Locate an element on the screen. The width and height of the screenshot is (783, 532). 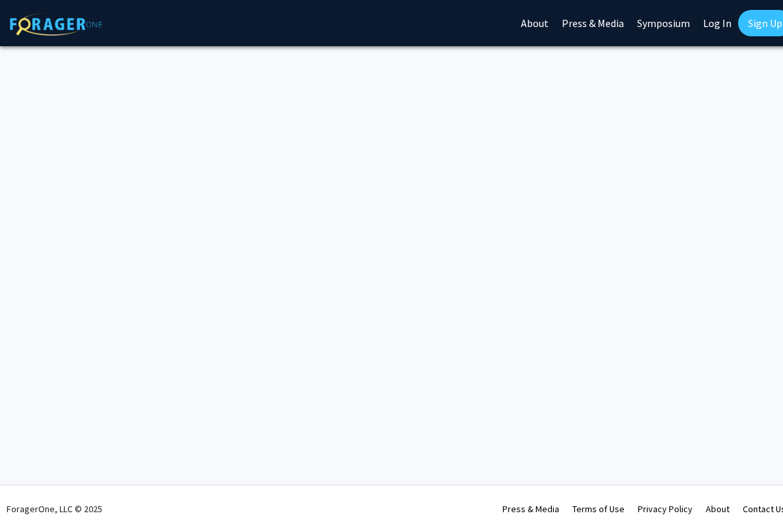
a: Terms of Use is located at coordinates (599, 509).